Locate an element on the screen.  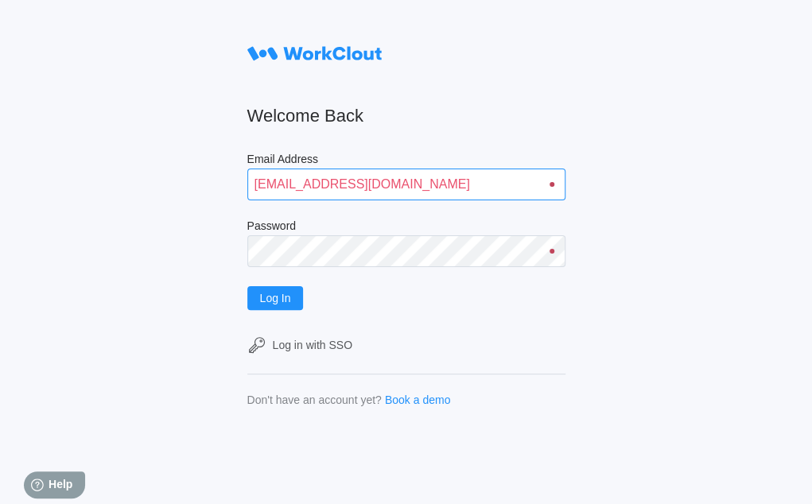
a: Log in with SSO is located at coordinates (406, 345).